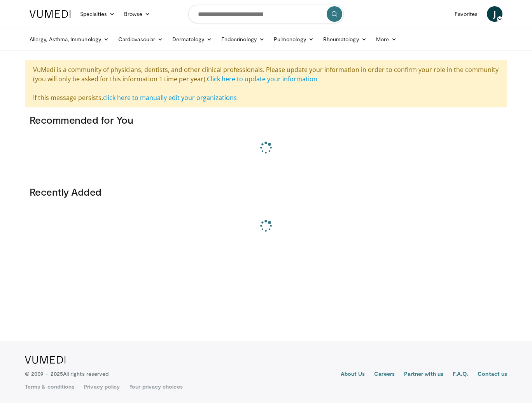 Image resolution: width=532 pixels, height=403 pixels. What do you see at coordinates (50, 386) in the screenshot?
I see `a: Terms & conditions` at bounding box center [50, 386].